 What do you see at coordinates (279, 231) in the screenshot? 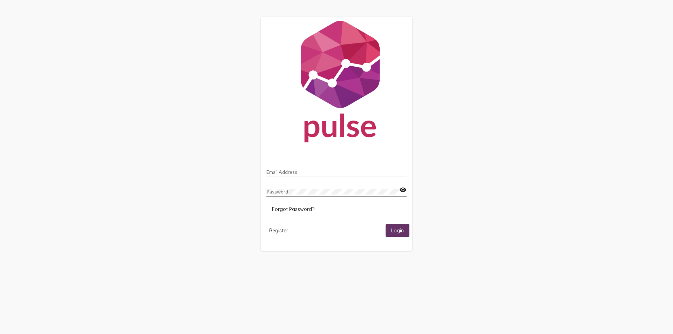
I see `span: Register` at bounding box center [279, 231].